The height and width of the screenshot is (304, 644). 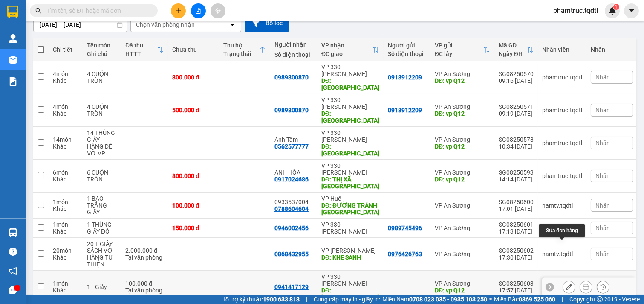 I want to click on div: Người nhận, so click(x=294, y=44).